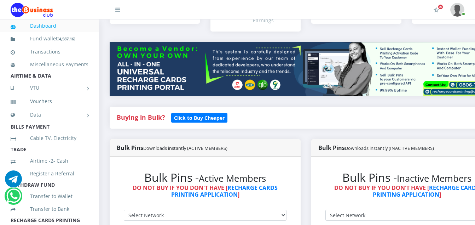 Image resolution: width=475 pixels, height=225 pixels. What do you see at coordinates (233, 178) in the screenshot?
I see `small: Active Members` at bounding box center [233, 178].